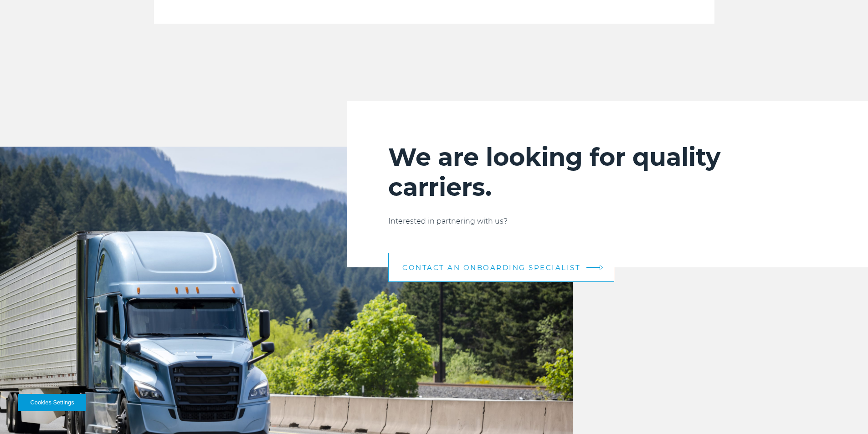 This screenshot has height=434, width=868. I want to click on p: Interested in partnering with us?, so click(607, 221).